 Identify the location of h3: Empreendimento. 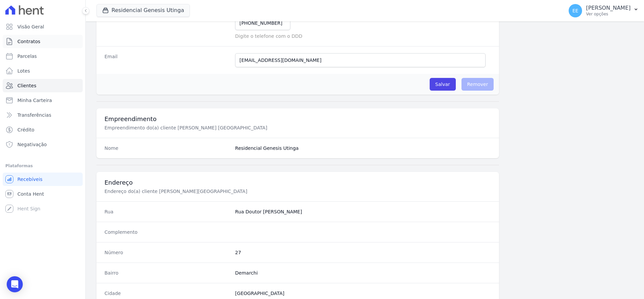
(298, 119).